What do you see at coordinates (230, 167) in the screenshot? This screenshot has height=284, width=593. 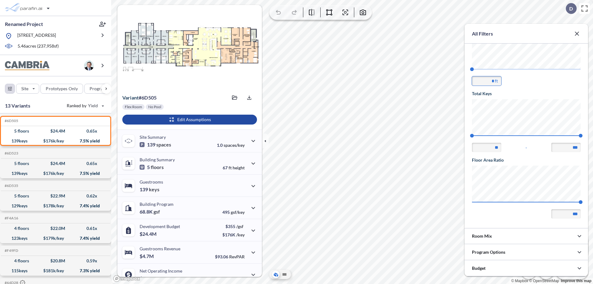 I see `span: ft` at bounding box center [230, 167].